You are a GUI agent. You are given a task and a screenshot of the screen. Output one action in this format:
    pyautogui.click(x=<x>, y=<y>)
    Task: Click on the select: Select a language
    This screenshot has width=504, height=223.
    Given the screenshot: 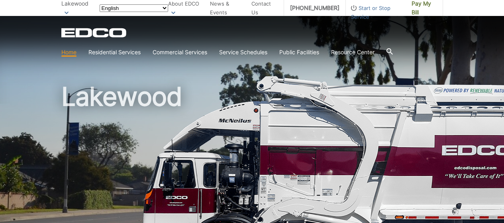 What is the action you would take?
    pyautogui.click(x=134, y=8)
    